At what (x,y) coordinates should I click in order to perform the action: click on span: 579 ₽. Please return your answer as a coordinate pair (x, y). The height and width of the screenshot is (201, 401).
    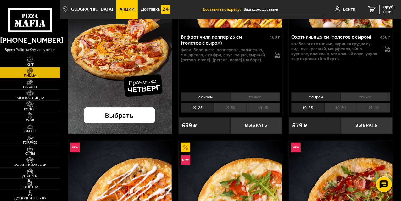
    Looking at the image, I should click on (300, 125).